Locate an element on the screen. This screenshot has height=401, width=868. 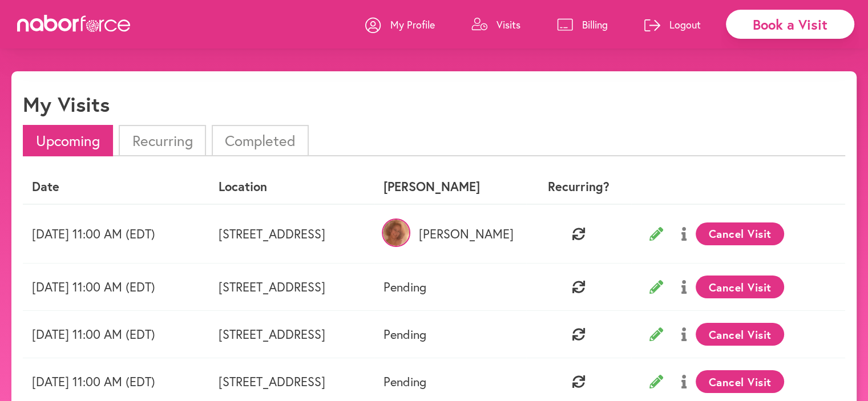
a: Logout is located at coordinates (673, 25).